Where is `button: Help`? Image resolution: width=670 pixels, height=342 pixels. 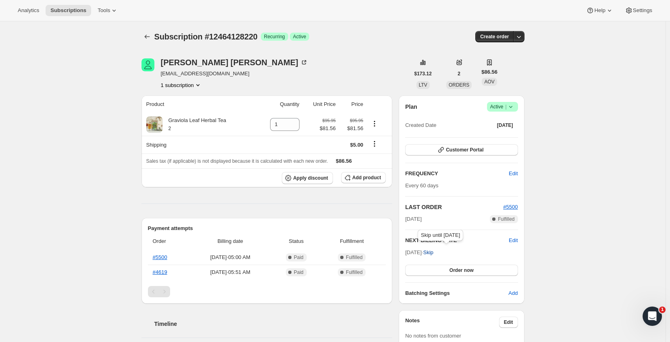
button: Help is located at coordinates (600, 10).